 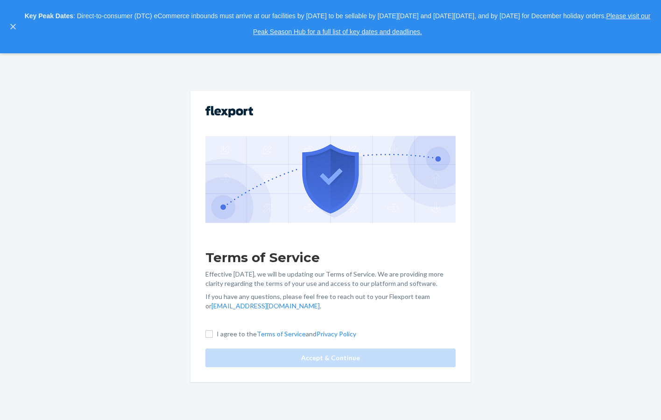 What do you see at coordinates (49, 16) in the screenshot?
I see `strong: Key Peak Dates` at bounding box center [49, 16].